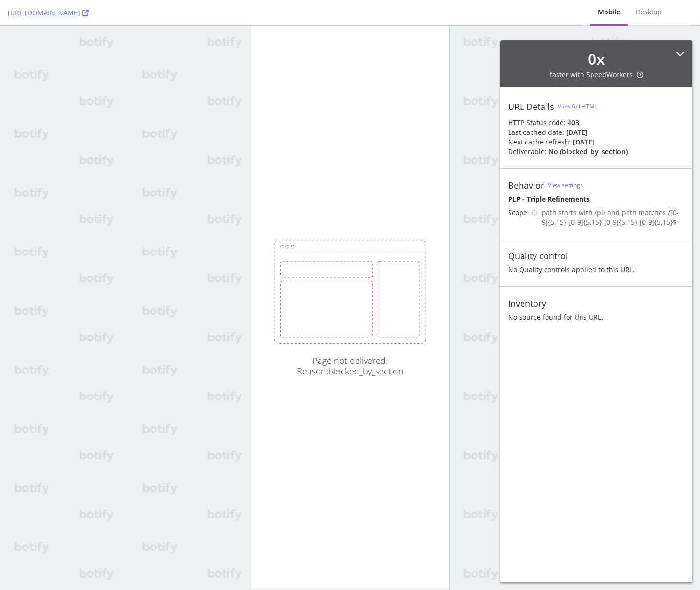 The height and width of the screenshot is (590, 700). What do you see at coordinates (596, 199) in the screenshot?
I see `div: PLP - Triple Refinements` at bounding box center [596, 199].